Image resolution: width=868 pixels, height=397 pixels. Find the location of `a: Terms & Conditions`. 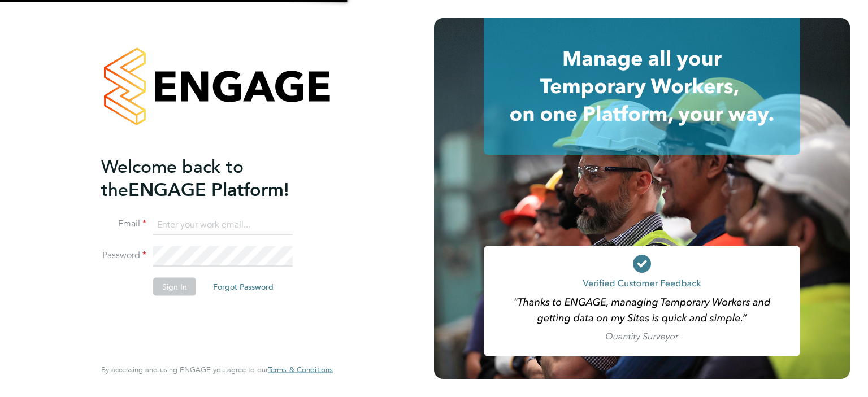

a: Terms & Conditions is located at coordinates (300, 370).